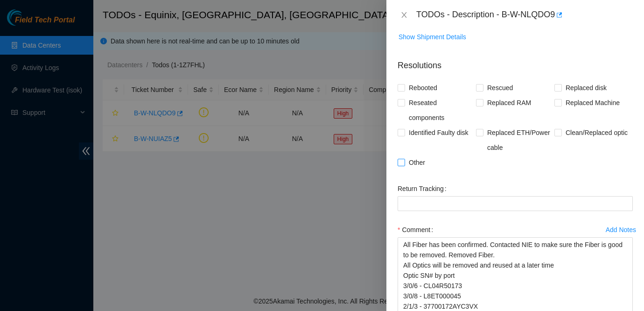 This screenshot has width=644, height=311. What do you see at coordinates (439, 132) in the screenshot?
I see `span: Identified Faulty disk` at bounding box center [439, 132].